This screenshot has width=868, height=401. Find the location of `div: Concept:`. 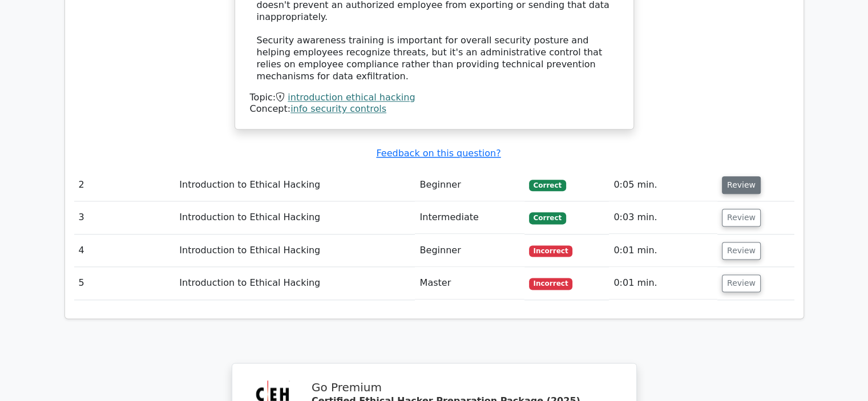

div: Concept: is located at coordinates (434, 109).